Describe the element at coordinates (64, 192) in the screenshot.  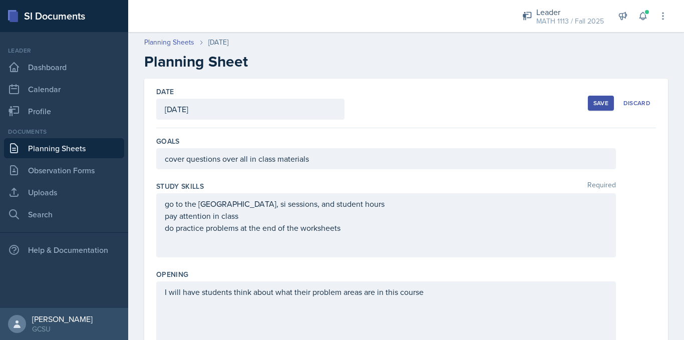
I see `a: Uploads` at that location.